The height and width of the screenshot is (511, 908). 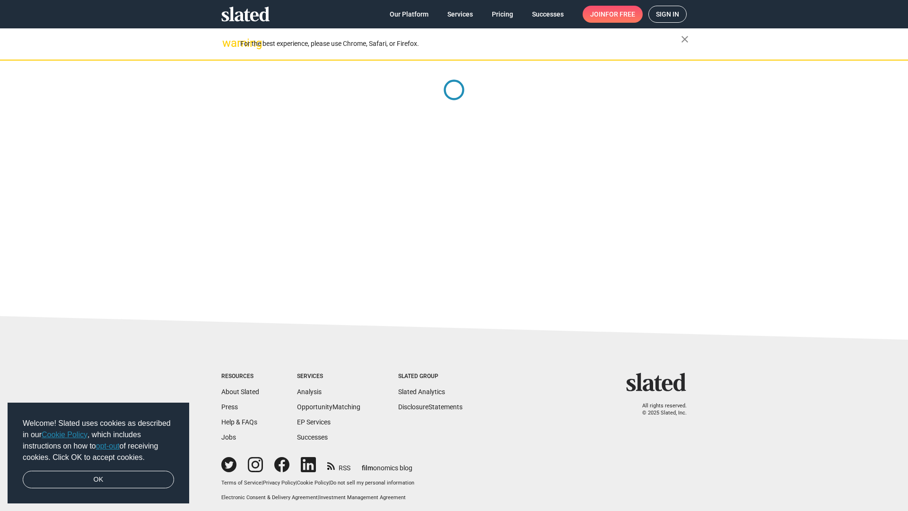 I want to click on mat-icon: warning, so click(x=228, y=43).